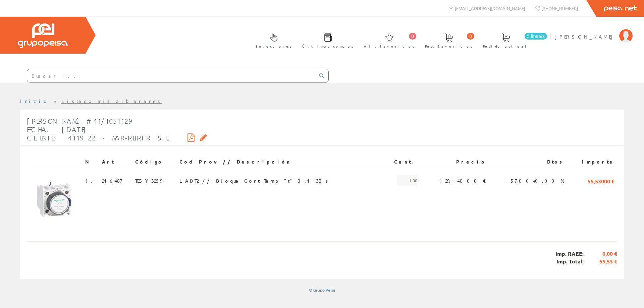 The width and height of the screenshot is (644, 308). What do you see at coordinates (454, 162) in the screenshot?
I see `th: Precio` at bounding box center [454, 162].